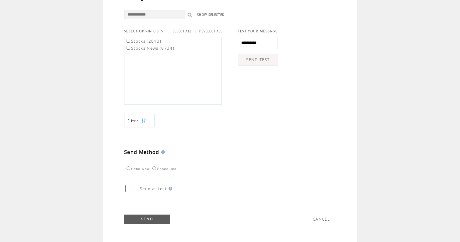 The width and height of the screenshot is (460, 242). What do you see at coordinates (128, 48) in the screenshot?
I see `input: Stocks News (8734)` at bounding box center [128, 48].